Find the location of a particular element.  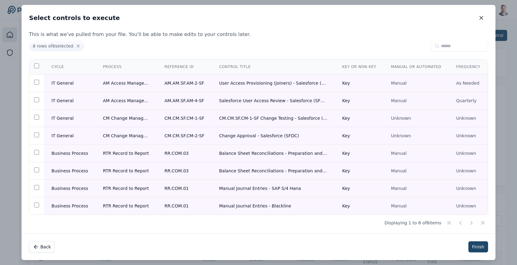

td: Quarterly is located at coordinates (468, 101).